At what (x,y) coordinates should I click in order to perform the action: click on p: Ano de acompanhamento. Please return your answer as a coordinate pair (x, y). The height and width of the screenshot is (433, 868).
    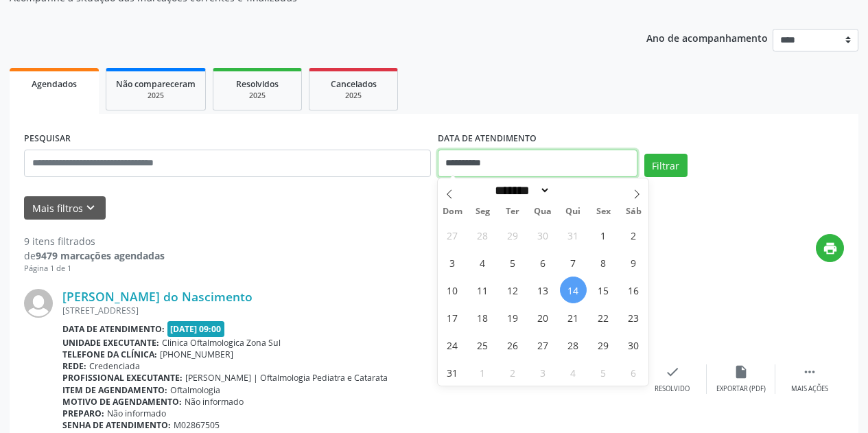
    Looking at the image, I should click on (707, 37).